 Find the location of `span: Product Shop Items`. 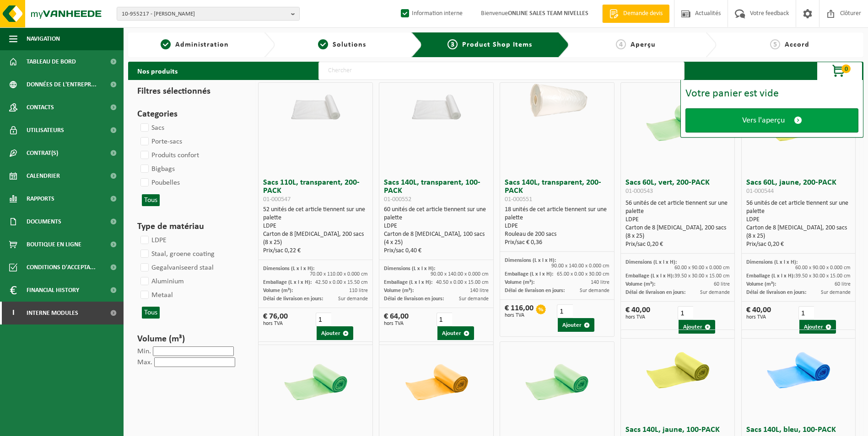

span: Product Shop Items is located at coordinates (497, 45).